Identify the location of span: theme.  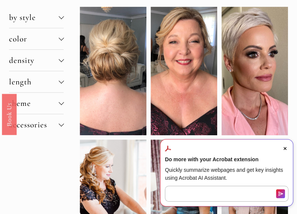
(34, 103).